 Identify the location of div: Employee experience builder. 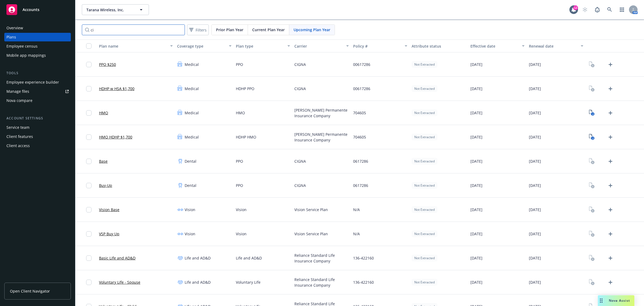
(33, 82).